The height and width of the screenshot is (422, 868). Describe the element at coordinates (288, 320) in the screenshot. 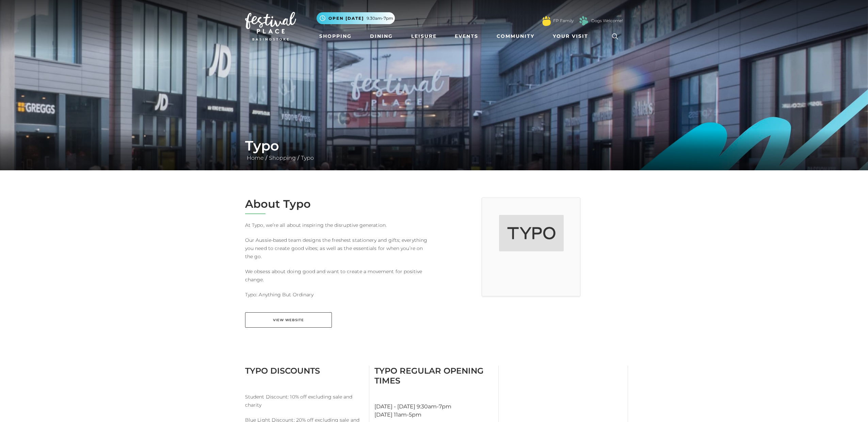

I see `a: View Website` at that location.